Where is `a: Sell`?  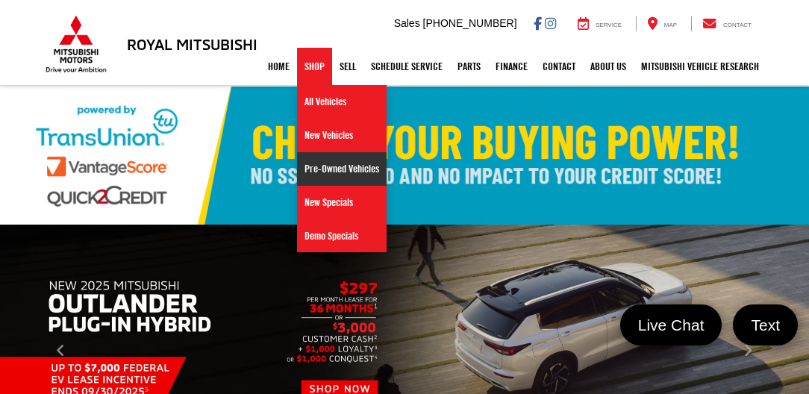 a: Sell is located at coordinates (348, 66).